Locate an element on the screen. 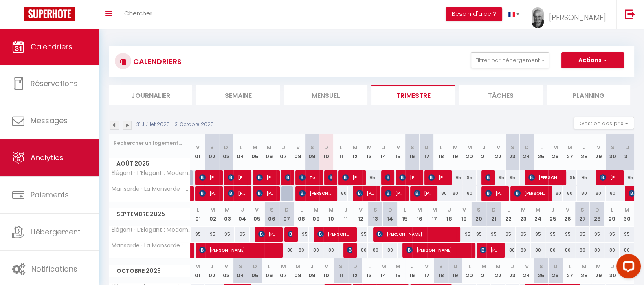 This screenshot has width=644, height=285. span: Messages is located at coordinates (49, 120).